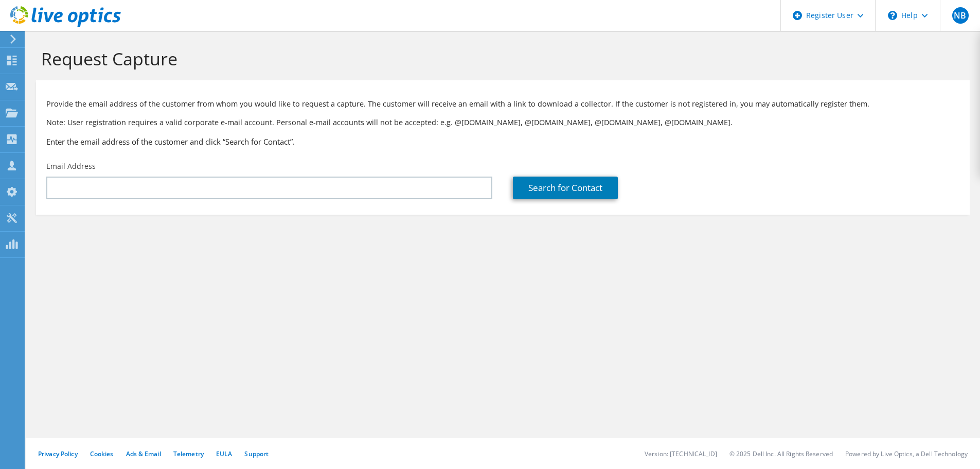 The height and width of the screenshot is (469, 980). Describe the element at coordinates (565, 188) in the screenshot. I see `a: Search for Contact` at that location.